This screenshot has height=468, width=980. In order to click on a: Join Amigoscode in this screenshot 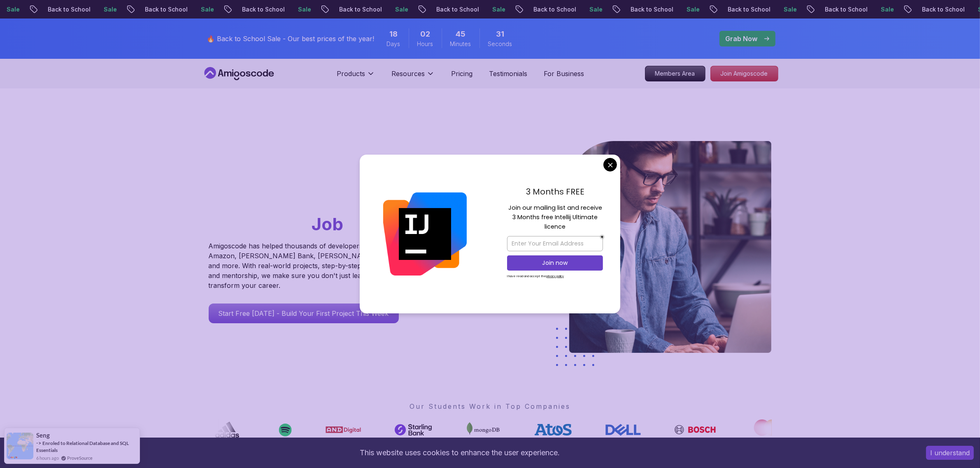, I will do `click(744, 73)`.